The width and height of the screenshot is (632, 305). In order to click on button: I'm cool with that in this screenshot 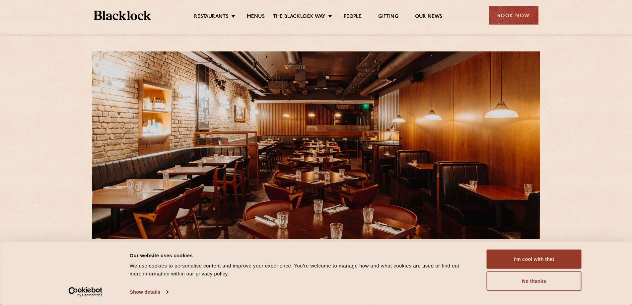, I will do `click(535, 259)`.